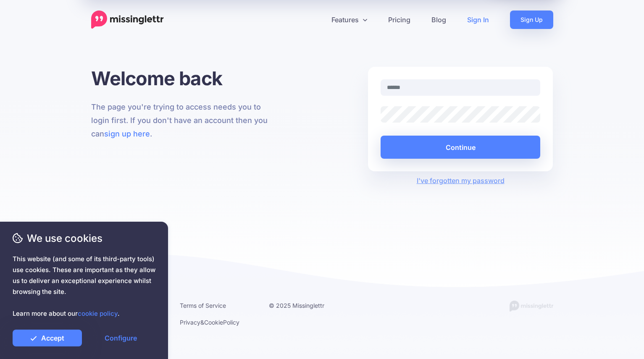 Image resolution: width=644 pixels, height=359 pixels. I want to click on a: Cookie, so click(213, 322).